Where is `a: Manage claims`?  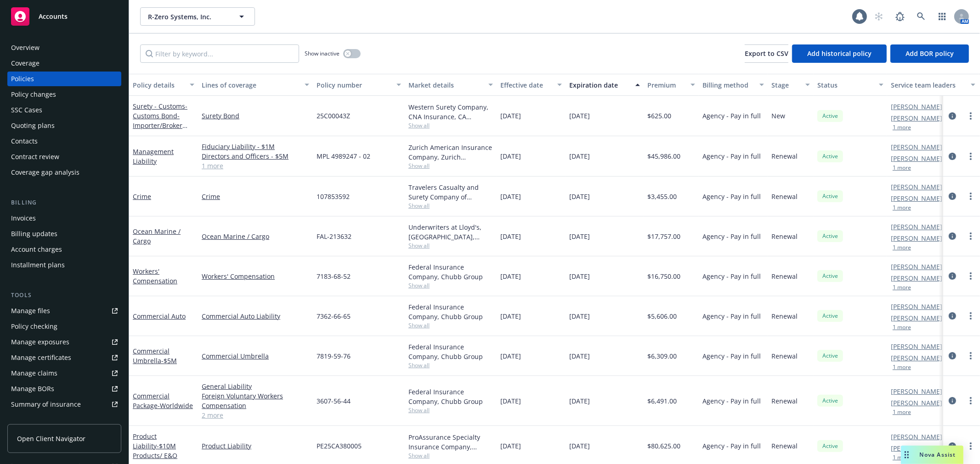 a: Manage claims is located at coordinates (64, 373).